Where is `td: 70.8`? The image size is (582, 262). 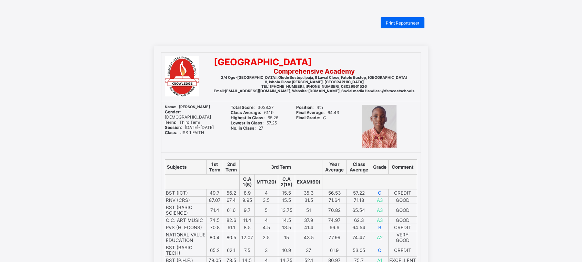
td: 70.8 is located at coordinates (215, 227).